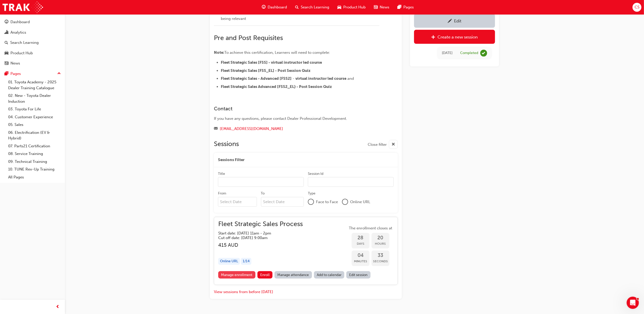  What do you see at coordinates (34, 161) in the screenshot?
I see `a: 09. Technical Training` at bounding box center [34, 161].